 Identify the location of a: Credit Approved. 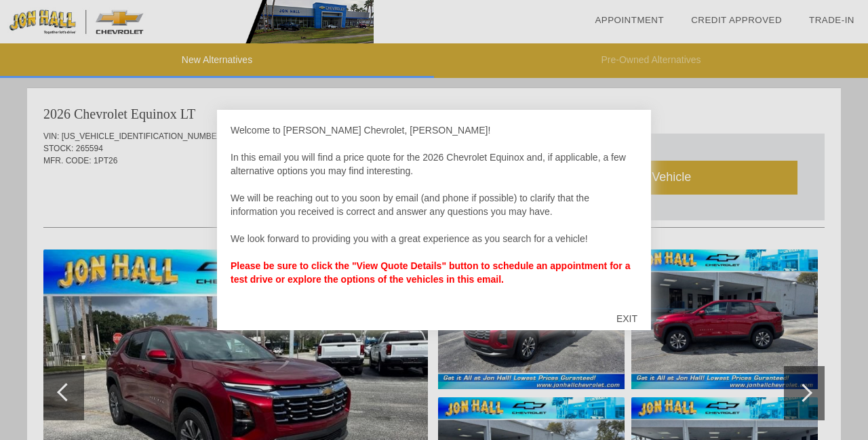
(737, 19).